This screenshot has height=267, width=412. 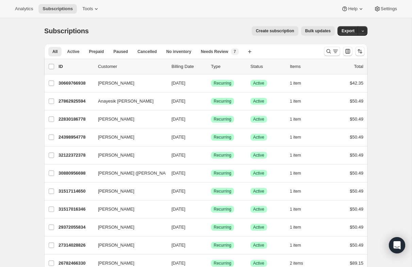 I want to click on span: $89.15, so click(x=357, y=263).